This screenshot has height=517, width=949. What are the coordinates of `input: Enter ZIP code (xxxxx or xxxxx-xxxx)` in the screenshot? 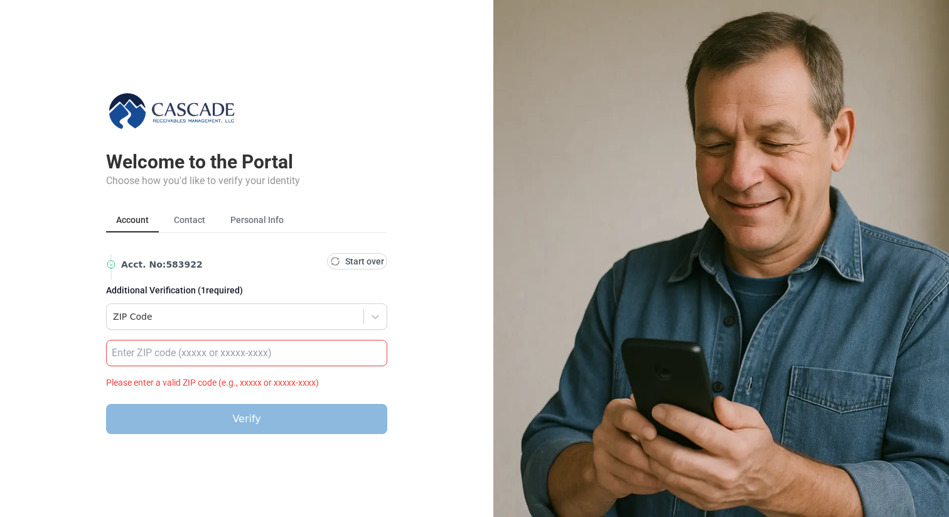 It's located at (247, 353).